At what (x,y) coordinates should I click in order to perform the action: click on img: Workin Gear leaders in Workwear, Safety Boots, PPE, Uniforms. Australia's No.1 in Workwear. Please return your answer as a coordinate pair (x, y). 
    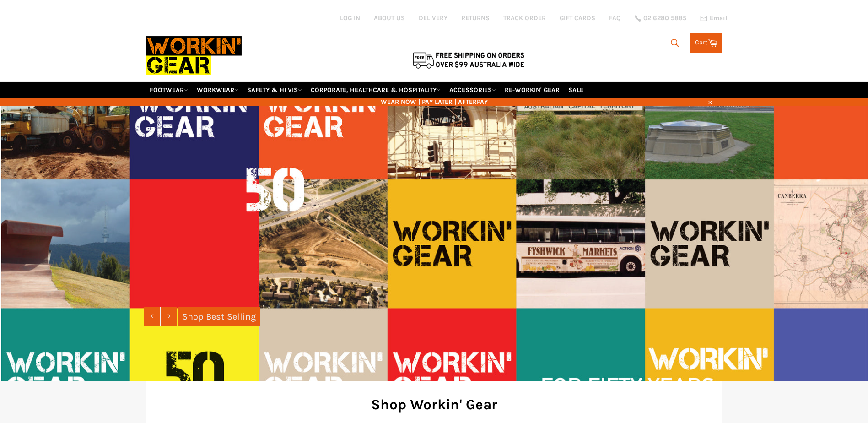
    Looking at the image, I should click on (194, 55).